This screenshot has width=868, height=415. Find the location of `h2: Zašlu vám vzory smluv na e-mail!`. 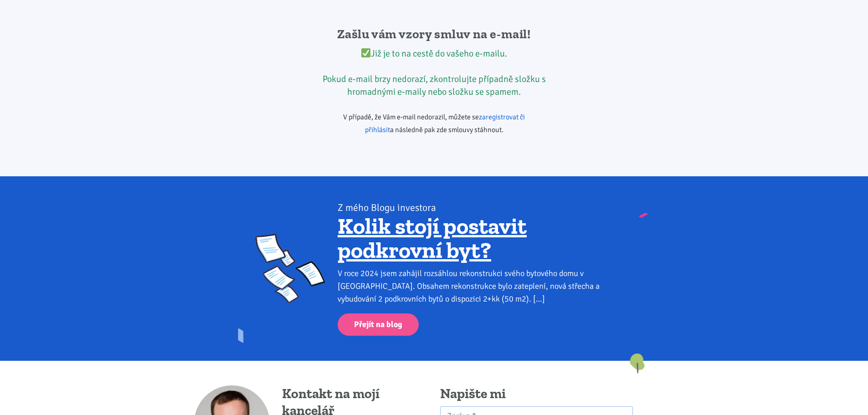

h2: Zašlu vám vzory smluv na e-mail! is located at coordinates (434, 34).